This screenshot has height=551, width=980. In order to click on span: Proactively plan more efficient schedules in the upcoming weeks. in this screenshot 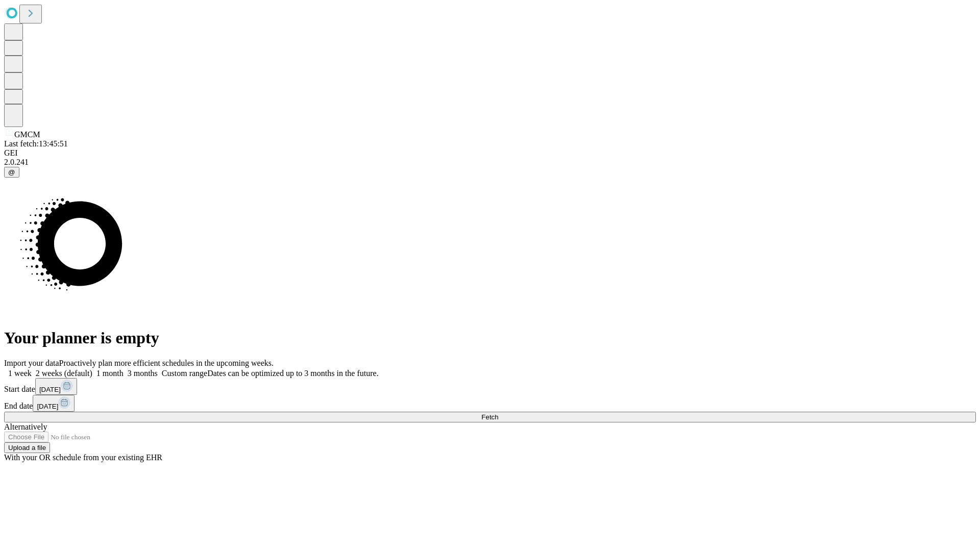, I will do `click(166, 363)`.